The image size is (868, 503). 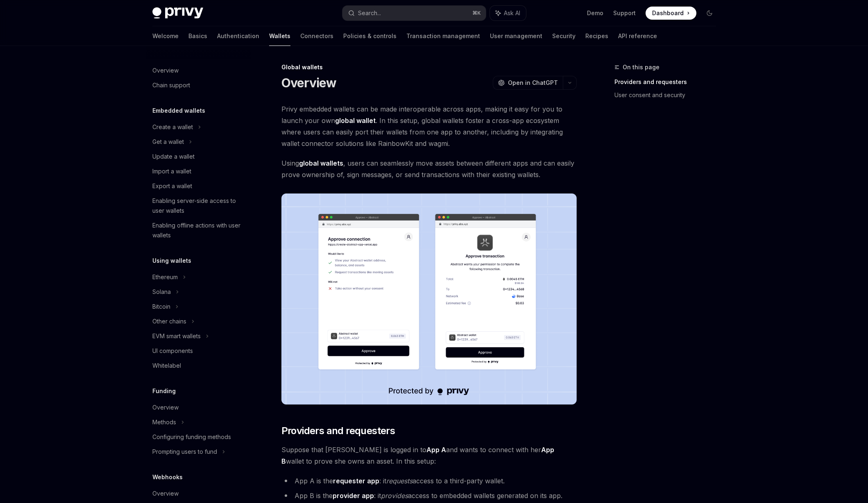 What do you see at coordinates (428, 169) in the screenshot?
I see `span: Using , users can seamlessly move assets between different apps and can easily prove ownership of...` at bounding box center [428, 169].